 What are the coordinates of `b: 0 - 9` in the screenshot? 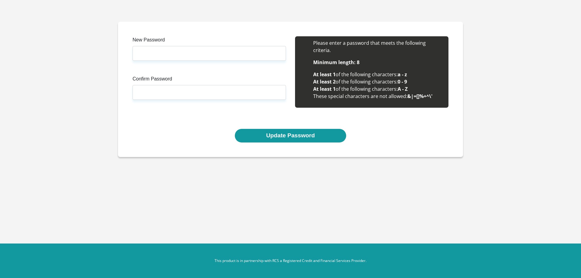 It's located at (402, 82).